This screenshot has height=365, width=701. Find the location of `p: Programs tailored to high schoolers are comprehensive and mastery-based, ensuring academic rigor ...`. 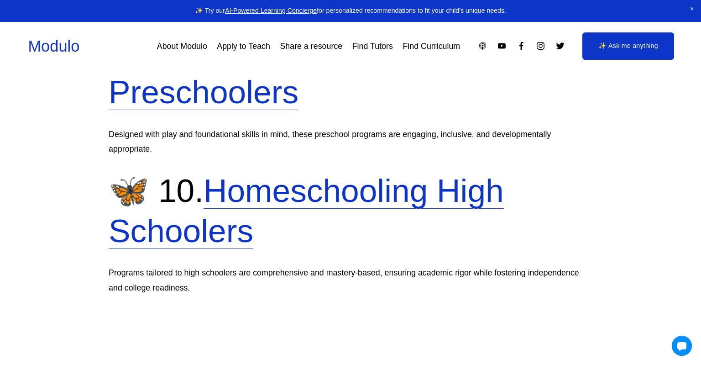

p: Programs tailored to high schoolers are comprehensive and mastery-based, ensuring academic rigor ... is located at coordinates (350, 280).